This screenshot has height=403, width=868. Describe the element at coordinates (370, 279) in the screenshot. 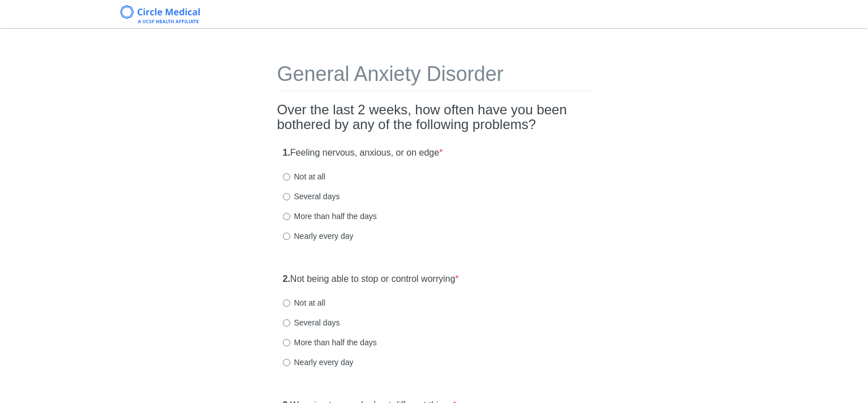

I see `label: Not being able to stop or control worrying` at that location.